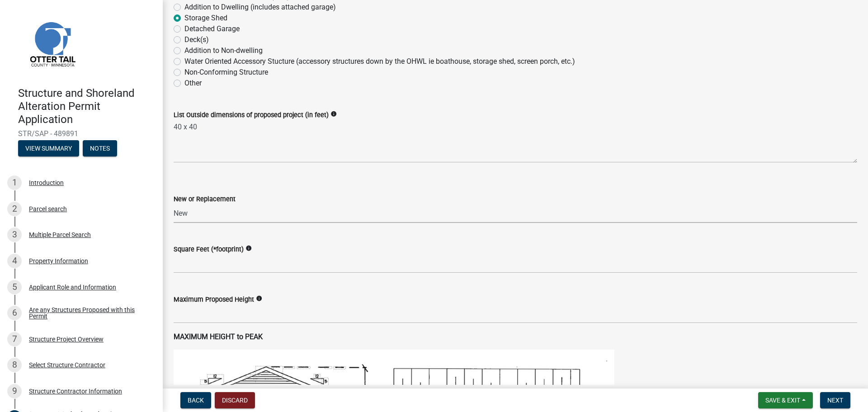  I want to click on button: Next, so click(835, 400).